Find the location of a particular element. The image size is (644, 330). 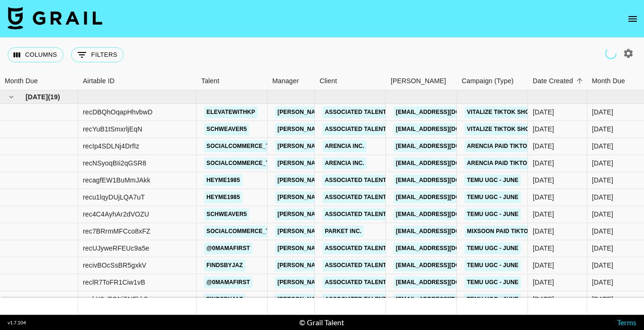

a: Mixsoon Paid TikTok Shop Campaign June is located at coordinates (534, 231).